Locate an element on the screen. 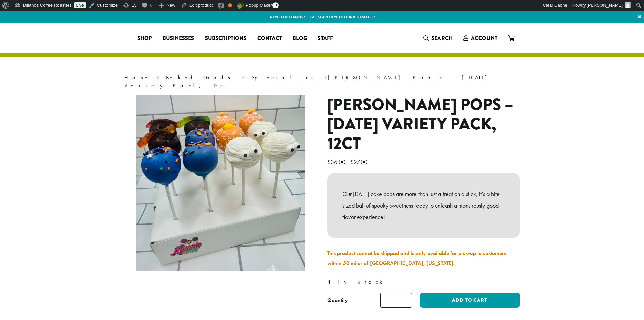 The height and width of the screenshot is (320, 644). bdi: 36.00 is located at coordinates (337, 161).